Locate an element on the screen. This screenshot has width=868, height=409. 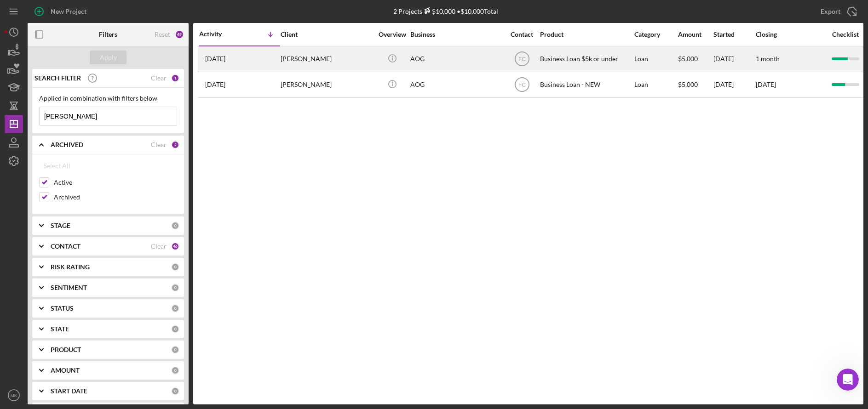
div: Business Loan $5k or under is located at coordinates (586, 59).